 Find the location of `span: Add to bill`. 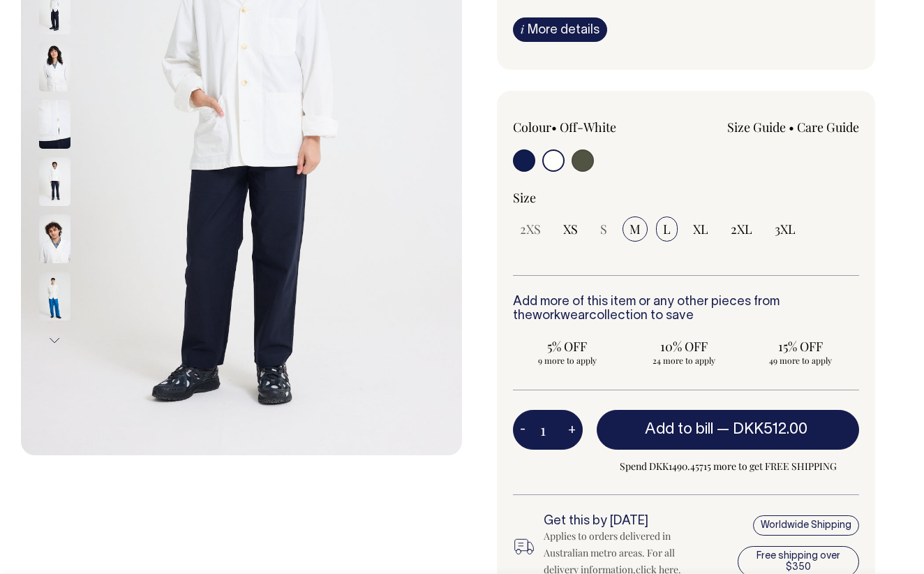

span: Add to bill is located at coordinates (679, 430).